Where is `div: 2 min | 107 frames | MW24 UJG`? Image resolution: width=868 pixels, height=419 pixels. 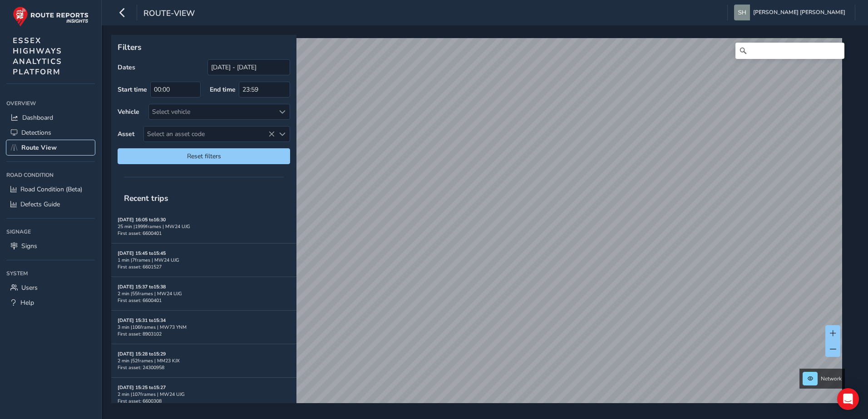
div: 2 min | 107 frames | MW24 UJG is located at coordinates (204, 394).